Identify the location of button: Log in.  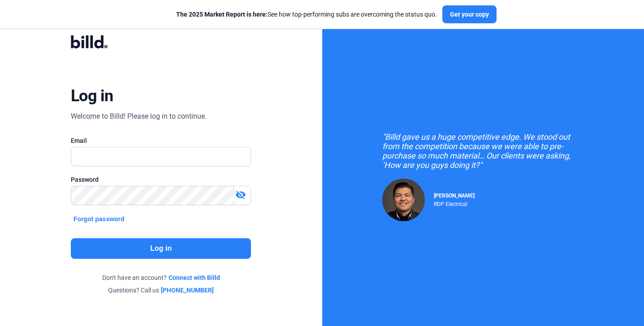
(161, 249).